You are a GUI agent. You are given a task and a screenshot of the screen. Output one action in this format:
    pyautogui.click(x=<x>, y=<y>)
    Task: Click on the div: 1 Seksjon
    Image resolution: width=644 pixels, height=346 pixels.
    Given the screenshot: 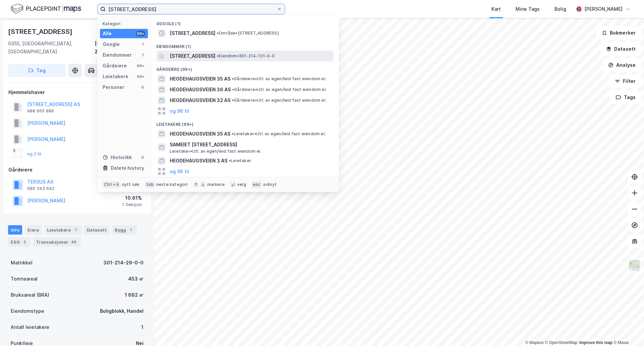 What is the action you would take?
    pyautogui.click(x=132, y=205)
    